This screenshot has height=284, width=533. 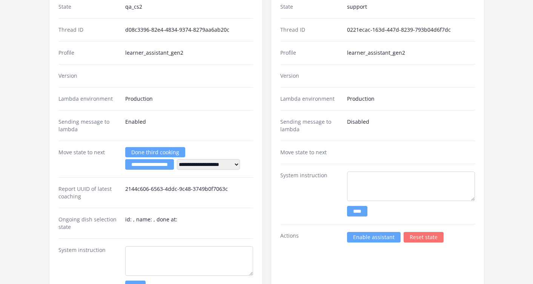 What do you see at coordinates (374, 237) in the screenshot?
I see `a: Enable assistant` at bounding box center [374, 237].